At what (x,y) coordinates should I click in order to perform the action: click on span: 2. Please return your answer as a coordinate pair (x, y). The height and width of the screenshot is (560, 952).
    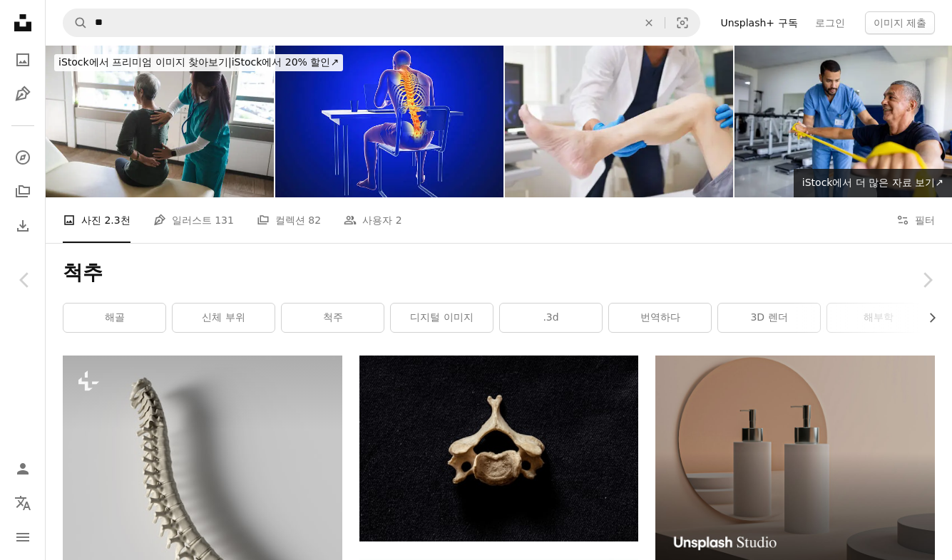
    Looking at the image, I should click on (399, 221).